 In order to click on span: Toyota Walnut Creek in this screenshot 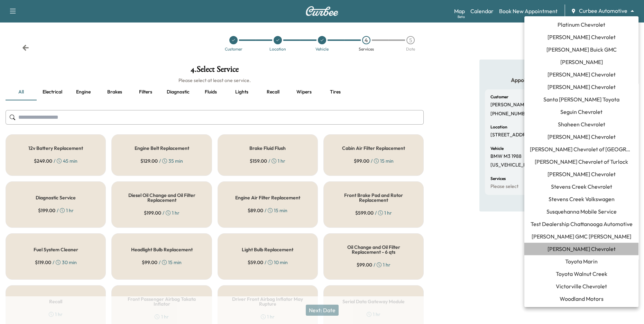, I will do `click(581, 274)`.